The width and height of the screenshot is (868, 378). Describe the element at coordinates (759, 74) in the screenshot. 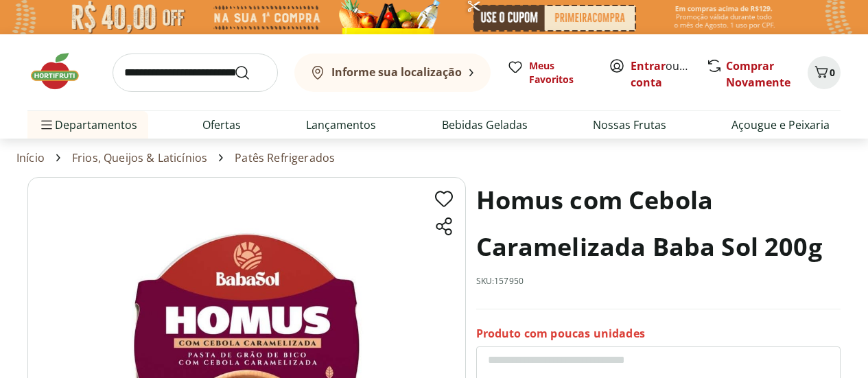

I see `a: Comprar Novamente` at that location.